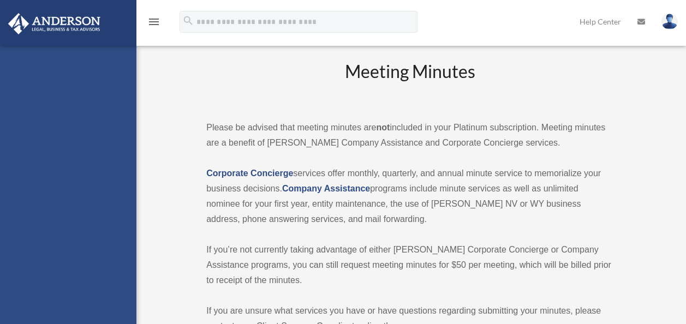 This screenshot has height=324, width=686. I want to click on i: menu, so click(154, 22).